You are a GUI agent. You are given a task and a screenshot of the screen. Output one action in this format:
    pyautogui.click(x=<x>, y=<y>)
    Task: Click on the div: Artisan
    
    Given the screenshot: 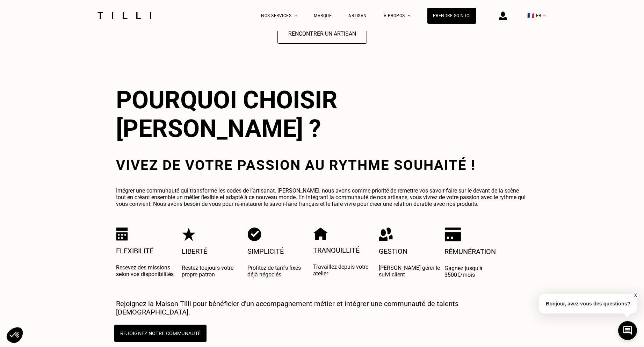 What is the action you would take?
    pyautogui.click(x=357, y=15)
    